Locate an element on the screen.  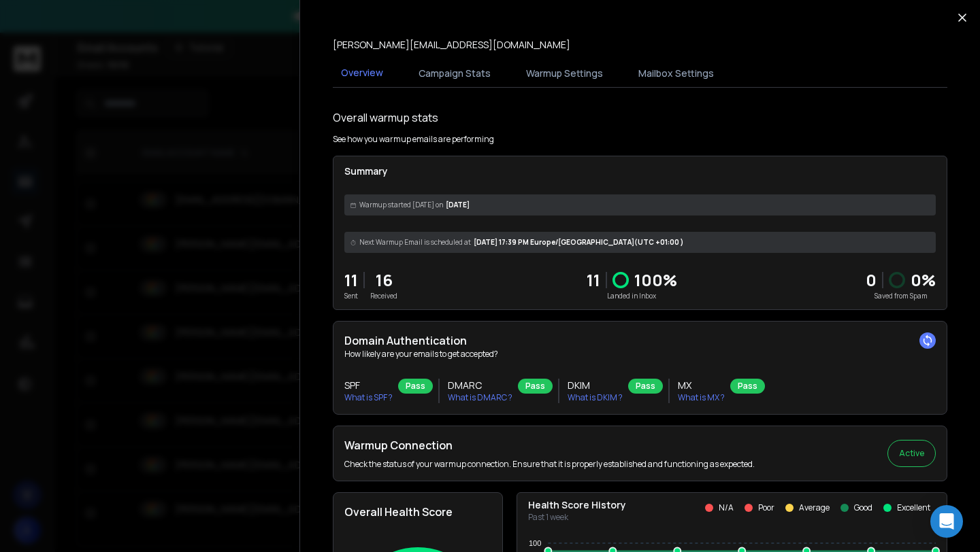
p: Average is located at coordinates (814, 508).